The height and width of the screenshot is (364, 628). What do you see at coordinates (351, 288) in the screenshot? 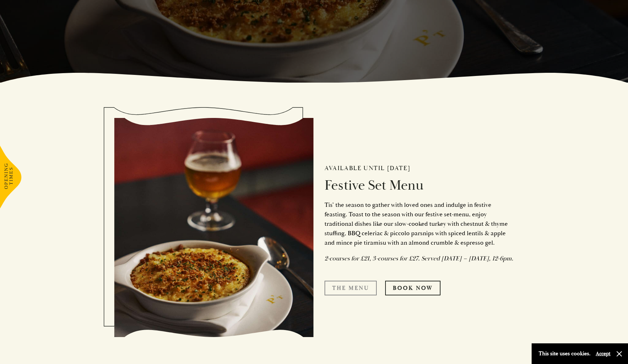
I see `a: The Menu` at bounding box center [351, 288].